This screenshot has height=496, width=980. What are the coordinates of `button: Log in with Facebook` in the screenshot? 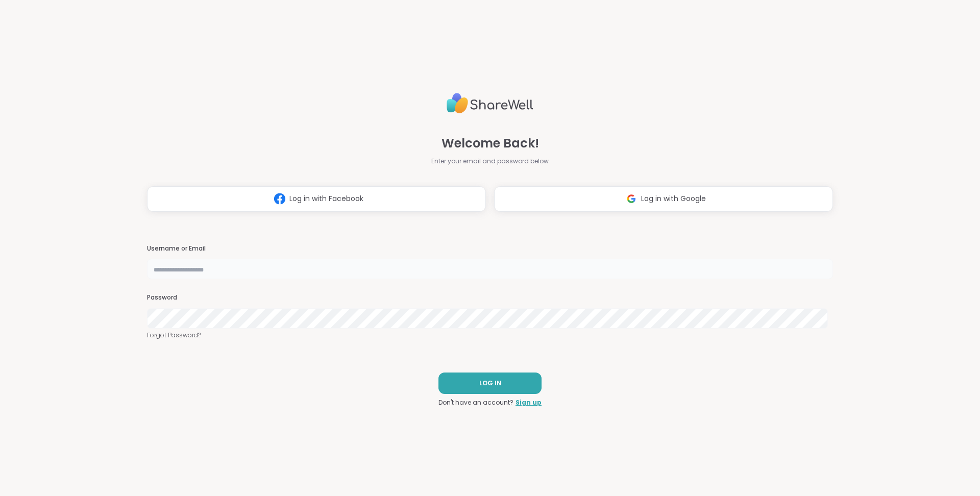 It's located at (317, 199).